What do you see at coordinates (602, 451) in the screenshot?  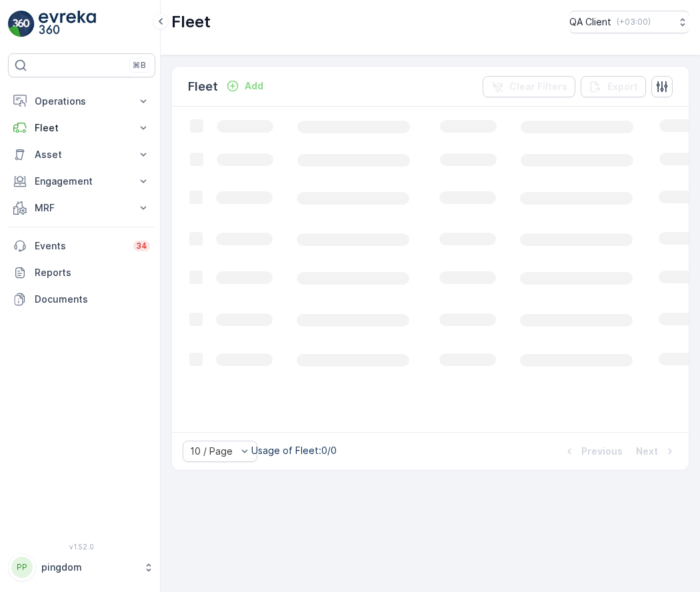 I see `p: Previous` at bounding box center [602, 451].